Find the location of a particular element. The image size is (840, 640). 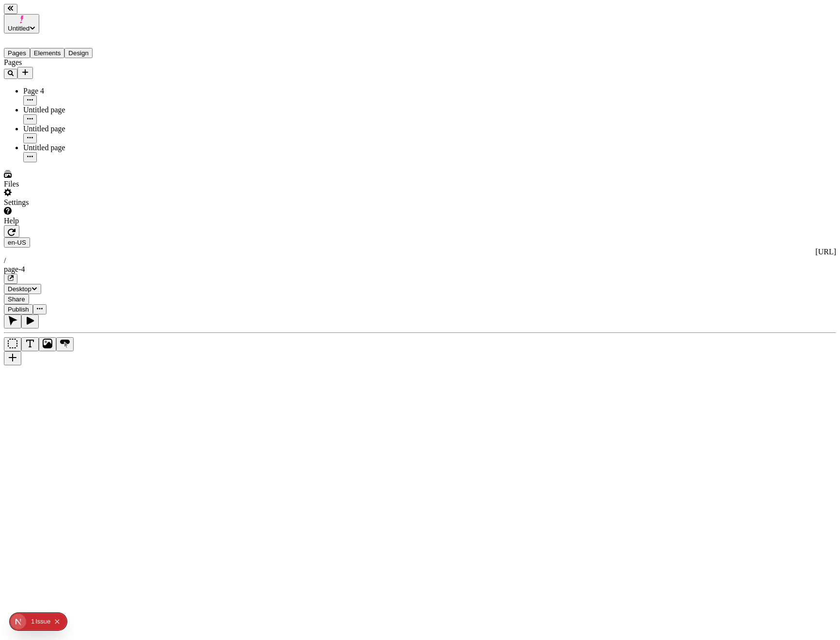

div: Pages is located at coordinates (62, 62).